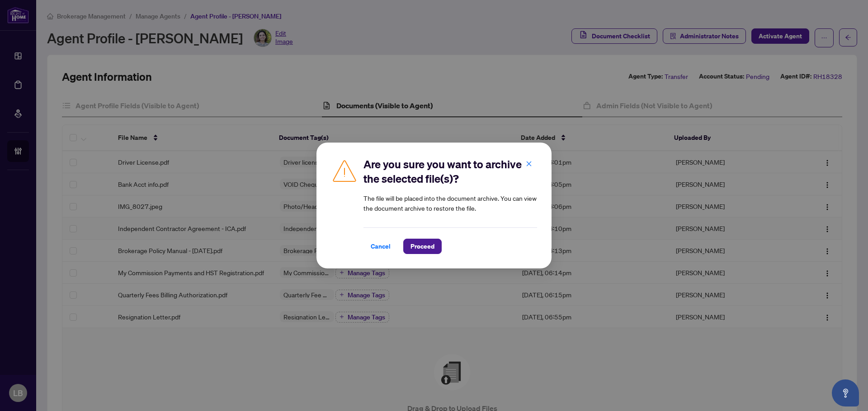 The height and width of the screenshot is (411, 868). What do you see at coordinates (845, 393) in the screenshot?
I see `button: Open asap` at bounding box center [845, 393].